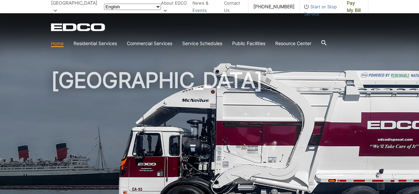 The width and height of the screenshot is (419, 194). I want to click on a: Commercial Services, so click(150, 43).